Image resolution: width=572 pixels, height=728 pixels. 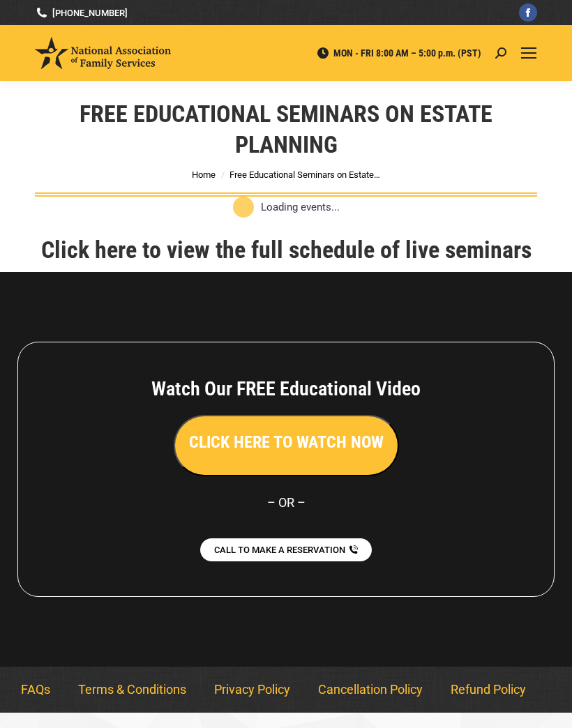 What do you see at coordinates (305, 174) in the screenshot?
I see `span: Free Educational Seminars on Estate…` at bounding box center [305, 174].